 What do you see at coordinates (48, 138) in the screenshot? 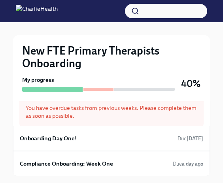
I see `h6: Onboarding Day One!` at bounding box center [48, 138].